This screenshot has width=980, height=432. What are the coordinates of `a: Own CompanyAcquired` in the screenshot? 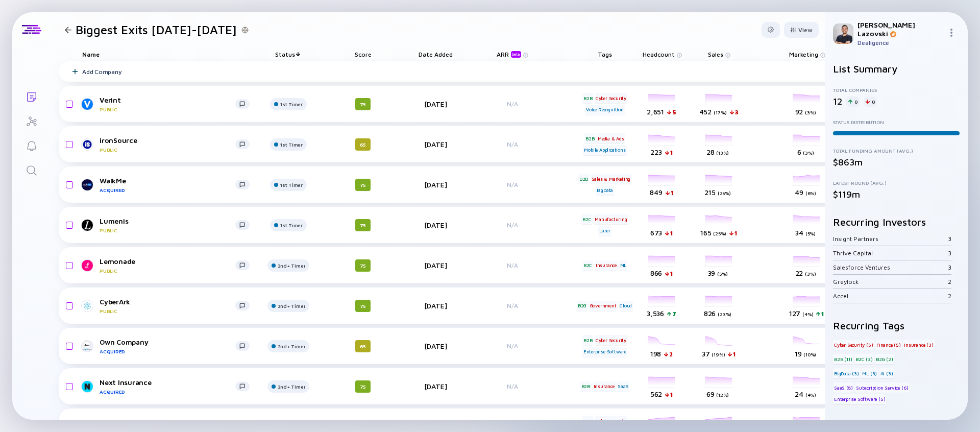 It's located at (170, 346).